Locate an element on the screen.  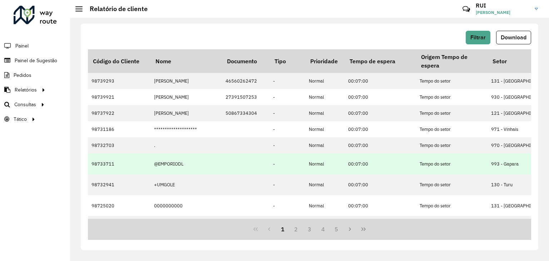
button: 1 is located at coordinates (283, 229).